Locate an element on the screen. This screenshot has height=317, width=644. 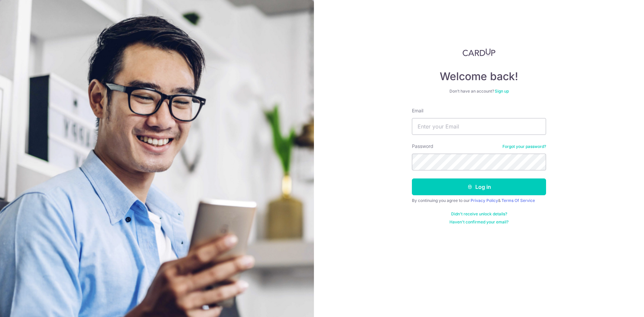
a: Haven't confirmed your email? is located at coordinates (479, 222).